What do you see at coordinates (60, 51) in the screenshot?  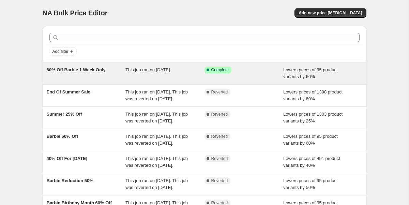 I see `span: Add filter` at bounding box center [60, 51].